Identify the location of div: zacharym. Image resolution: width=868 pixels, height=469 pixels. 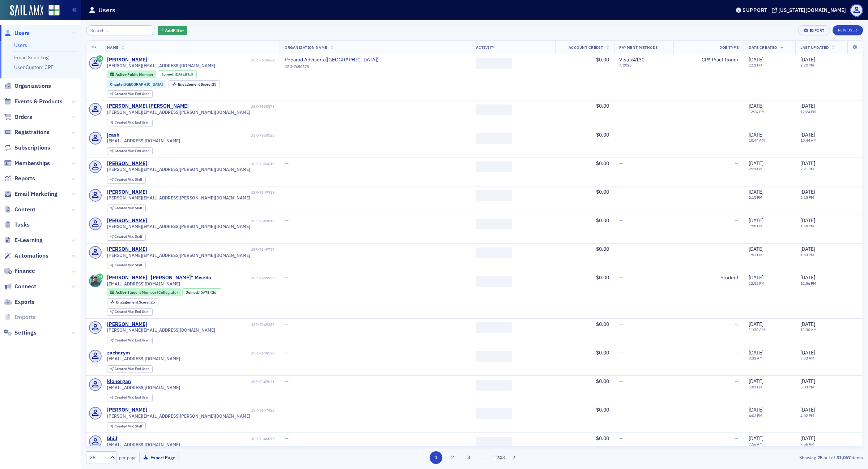
(118, 353).